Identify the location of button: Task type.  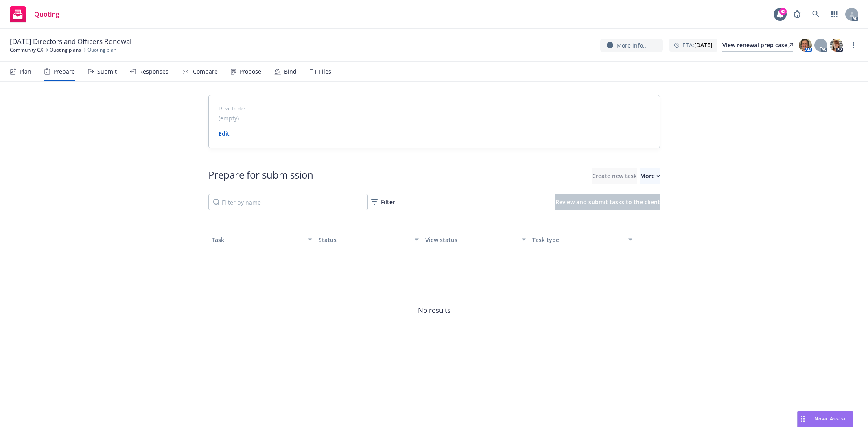
(582, 240).